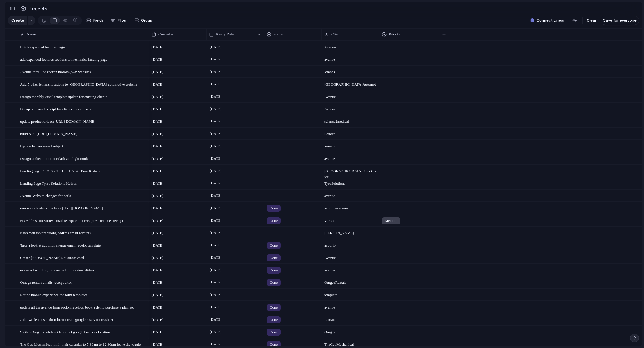 Image resolution: width=644 pixels, height=348 pixels. What do you see at coordinates (42, 47) in the screenshot?
I see `span: finish expanded features page` at bounding box center [42, 47].